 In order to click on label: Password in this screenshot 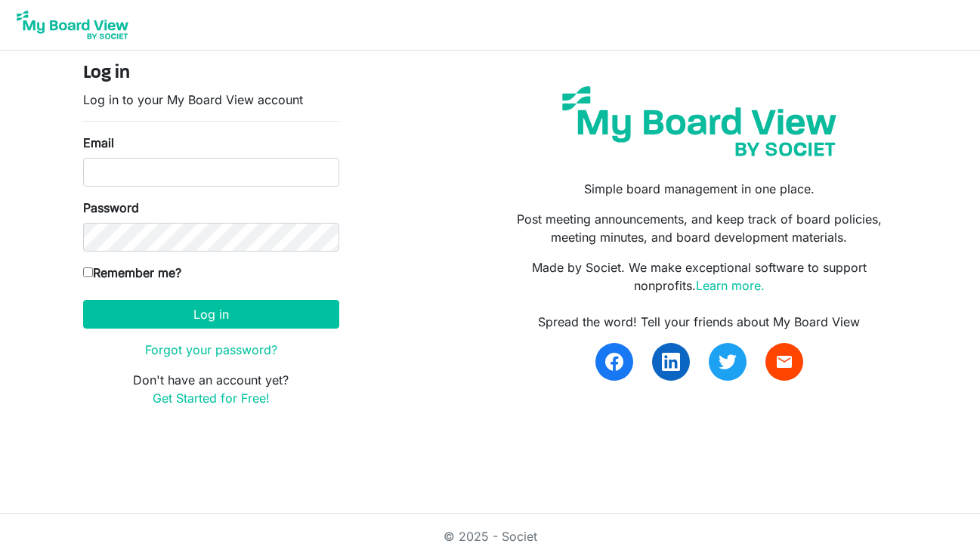, I will do `click(111, 208)`.